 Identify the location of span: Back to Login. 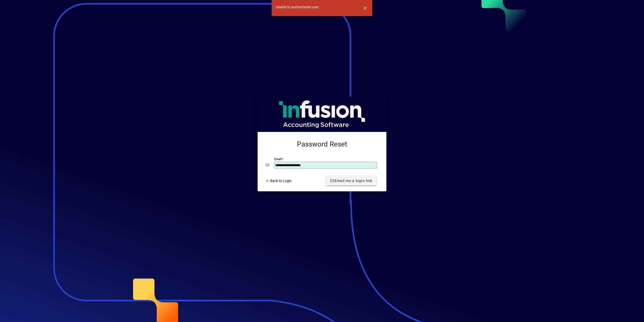
(279, 181).